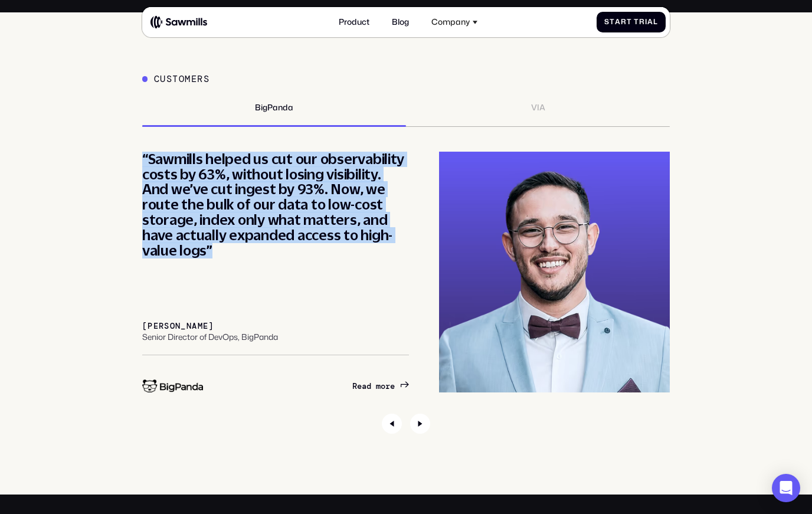  Describe the element at coordinates (786, 488) in the screenshot. I see `div: Open Intercom Messenger` at that location.